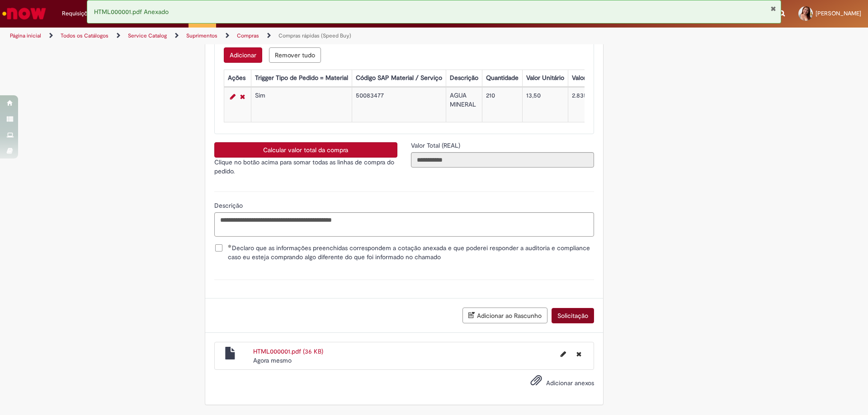  I want to click on textarea: Descrição, so click(404, 225).